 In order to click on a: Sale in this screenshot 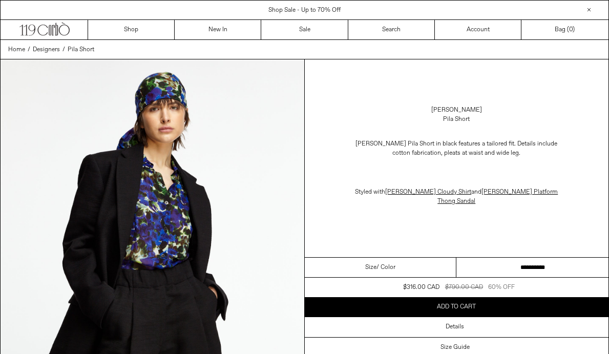, I will do `click(304, 30)`.